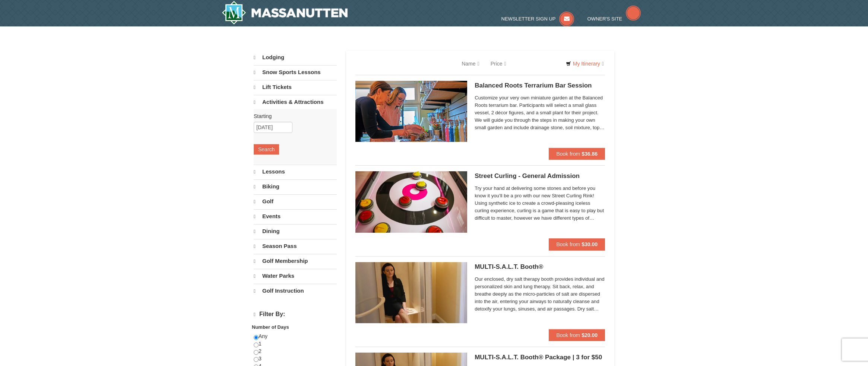 The image size is (868, 366). I want to click on a: Lodging, so click(295, 57).